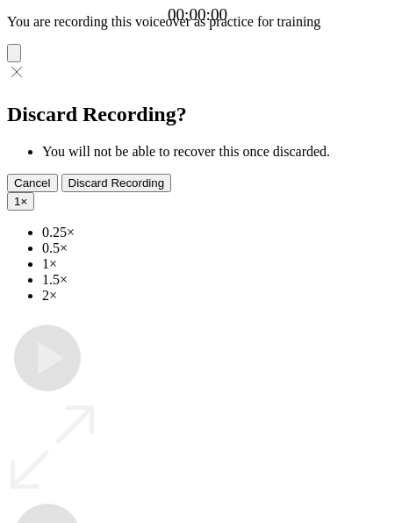  I want to click on button: Discard Recording, so click(117, 183).